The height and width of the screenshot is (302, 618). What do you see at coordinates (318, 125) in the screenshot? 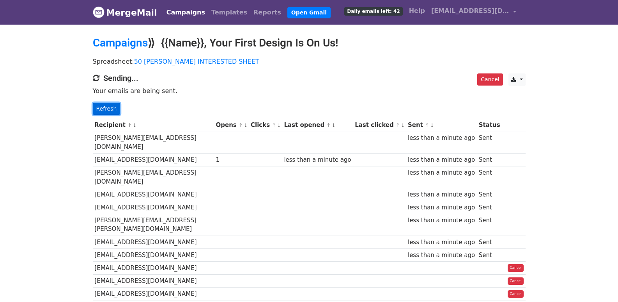
I see `th: Last opened` at bounding box center [318, 125].